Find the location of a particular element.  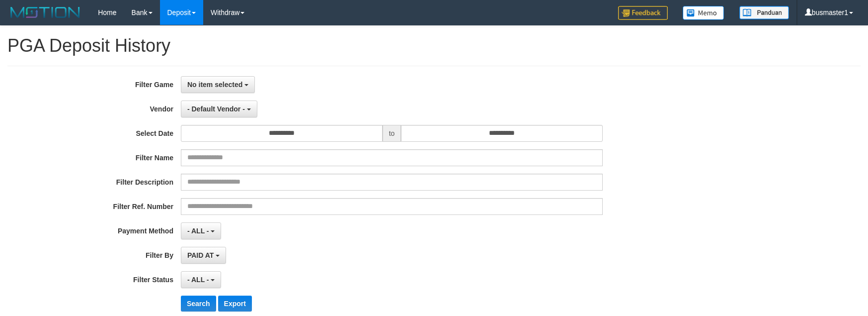

img: Feedback.jpg is located at coordinates (643, 13).